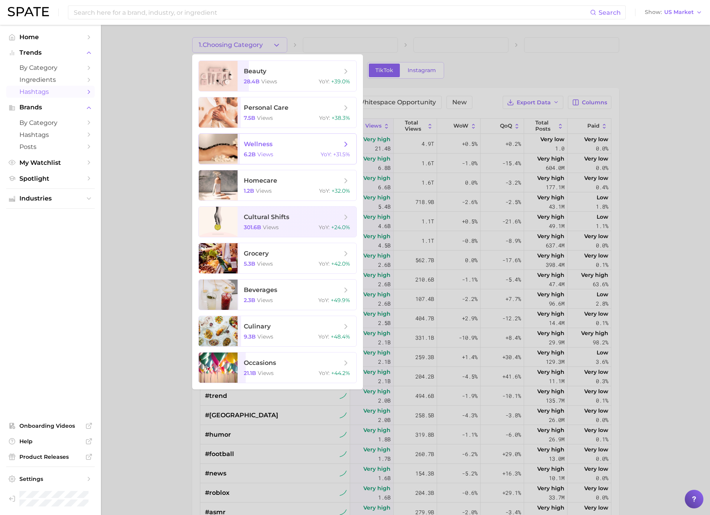 The height and width of the screenshot is (515, 710). What do you see at coordinates (28, 12) in the screenshot?
I see `img: SPATE` at bounding box center [28, 12].